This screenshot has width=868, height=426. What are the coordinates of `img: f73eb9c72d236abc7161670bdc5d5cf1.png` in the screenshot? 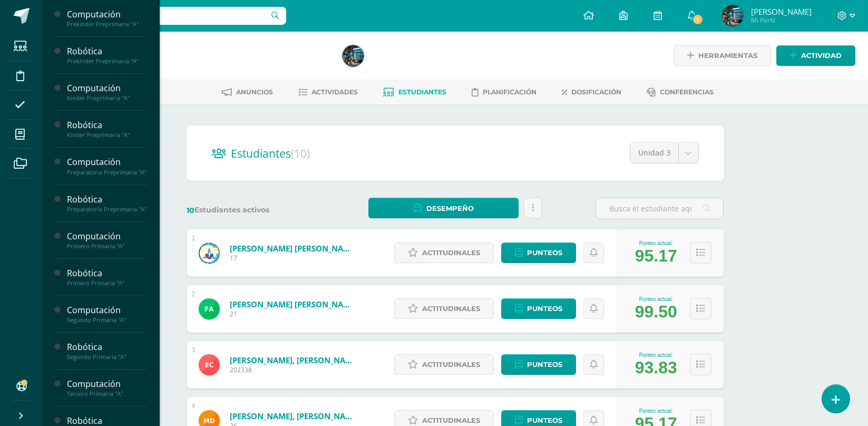 It's located at (209, 365).